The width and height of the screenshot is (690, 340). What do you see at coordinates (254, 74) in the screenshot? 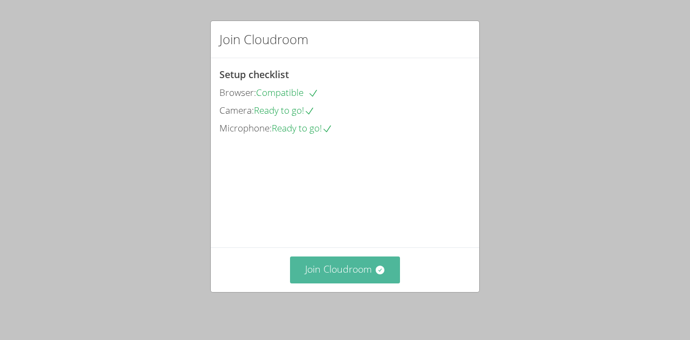
I see `span: Setup checklist` at bounding box center [254, 74].